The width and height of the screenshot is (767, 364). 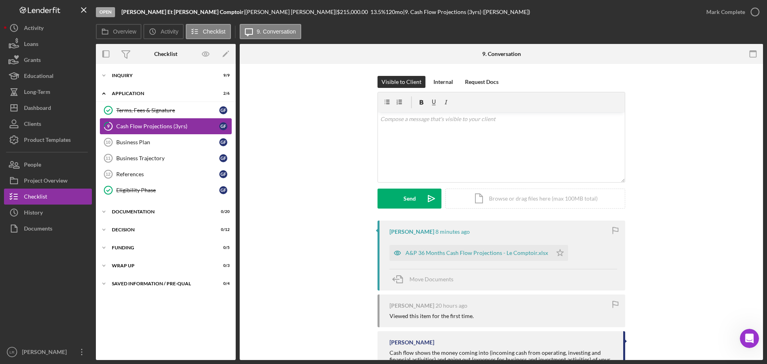 I want to click on div: Inquiry, so click(x=161, y=75).